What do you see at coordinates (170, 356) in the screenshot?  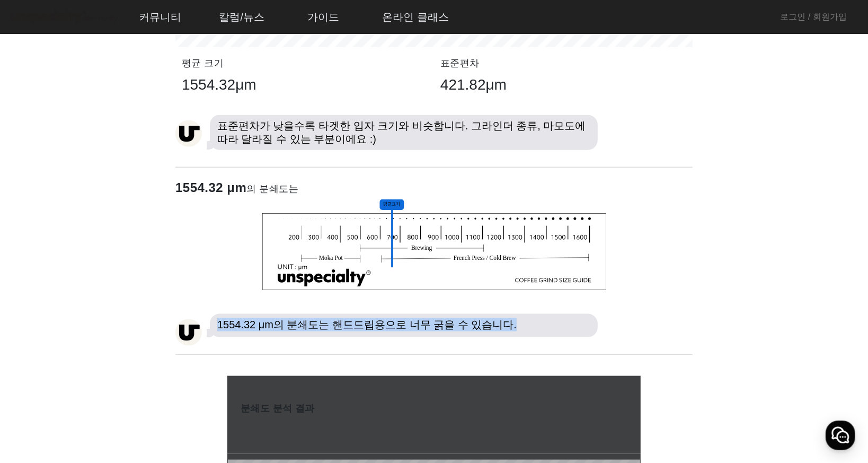 I see `span: 설정` at bounding box center [170, 356].